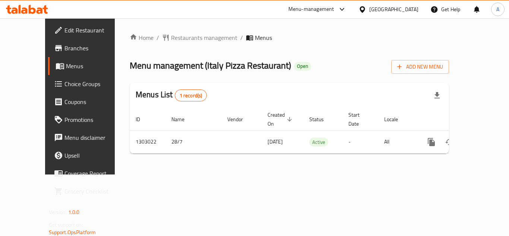 This screenshot has width=509, height=236. Describe the element at coordinates (89, 48) in the screenshot. I see `a: Branches` at that location.